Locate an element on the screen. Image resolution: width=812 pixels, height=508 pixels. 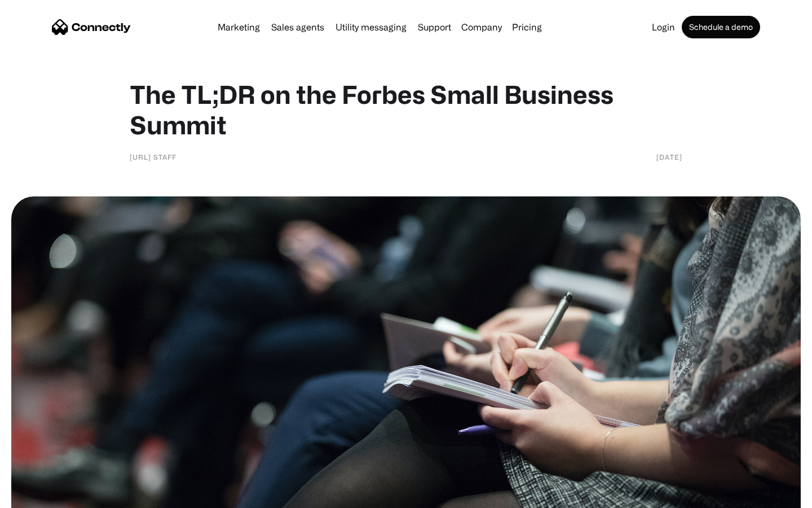
a: Marketing is located at coordinates (239, 27).